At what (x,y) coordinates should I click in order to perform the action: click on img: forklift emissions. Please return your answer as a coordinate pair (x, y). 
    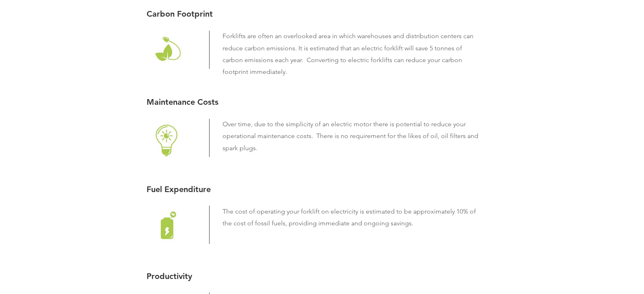
    Looking at the image, I should click on (167, 226).